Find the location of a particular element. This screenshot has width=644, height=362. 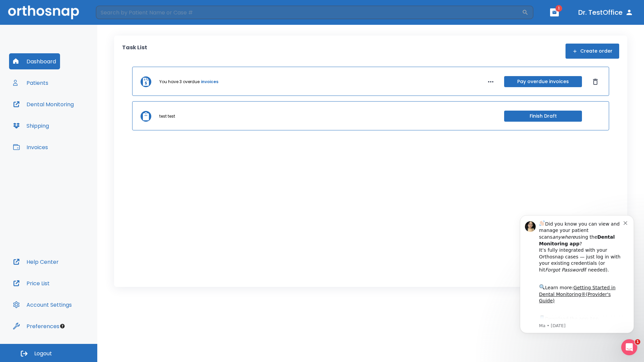

button: Shipping is located at coordinates (31, 126).